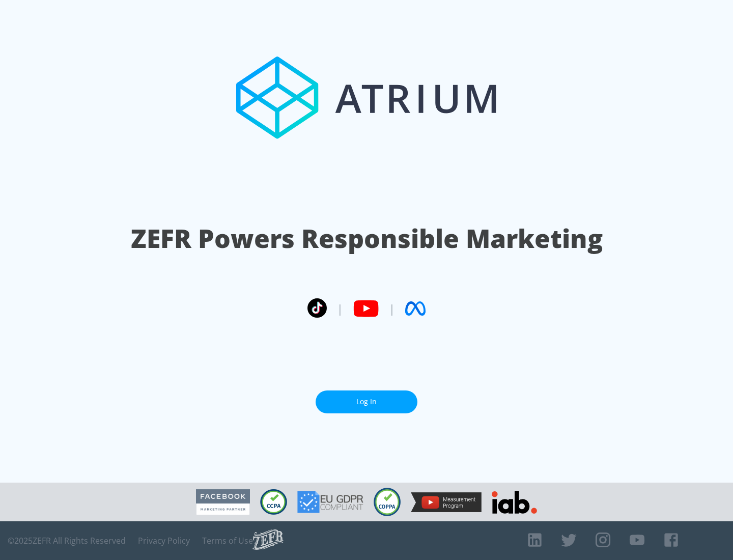  What do you see at coordinates (367, 239) in the screenshot?
I see `h1: ZEFR Powers Responsible Marketing` at bounding box center [367, 239].